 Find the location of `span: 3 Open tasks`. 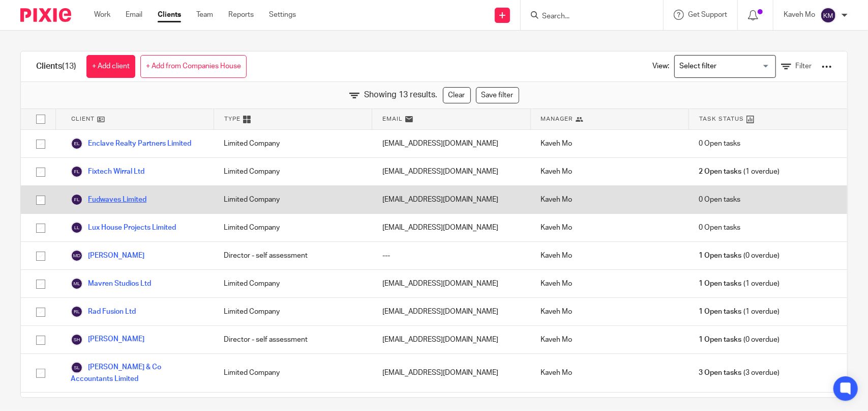

span: 3 Open tasks is located at coordinates (721, 372).